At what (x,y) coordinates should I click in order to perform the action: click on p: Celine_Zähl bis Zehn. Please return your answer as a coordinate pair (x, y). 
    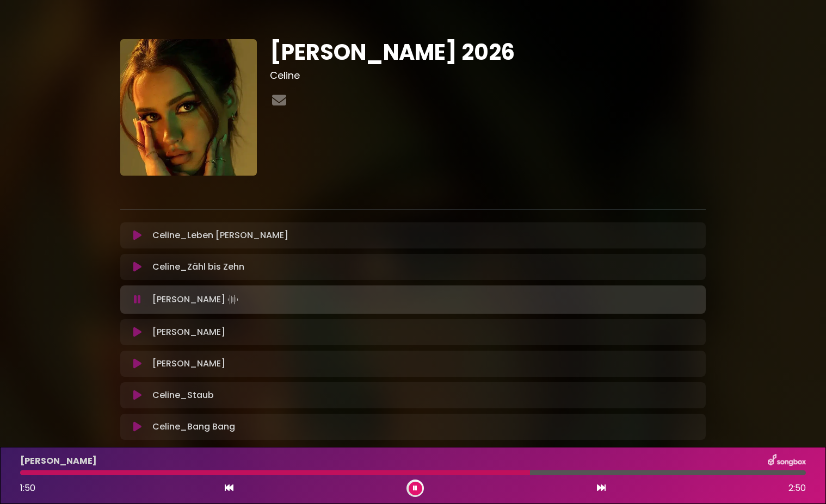
    Looking at the image, I should click on (198, 267).